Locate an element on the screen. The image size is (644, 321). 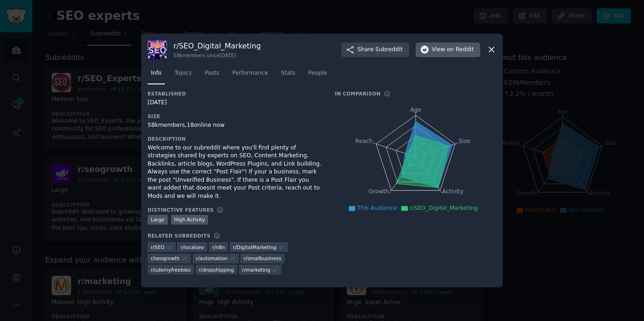
div: Welcome to our subreddit where you'll find plenty of strategies shared by experts on SEO, Content... is located at coordinates (235, 172).